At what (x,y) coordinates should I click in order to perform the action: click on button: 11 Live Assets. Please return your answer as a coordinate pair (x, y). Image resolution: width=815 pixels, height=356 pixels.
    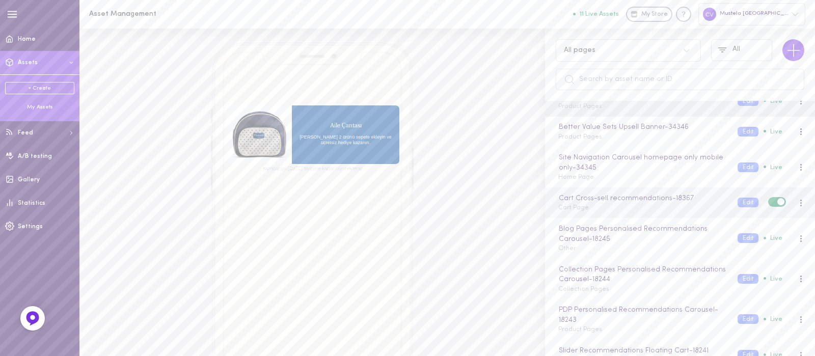
    Looking at the image, I should click on (596, 14).